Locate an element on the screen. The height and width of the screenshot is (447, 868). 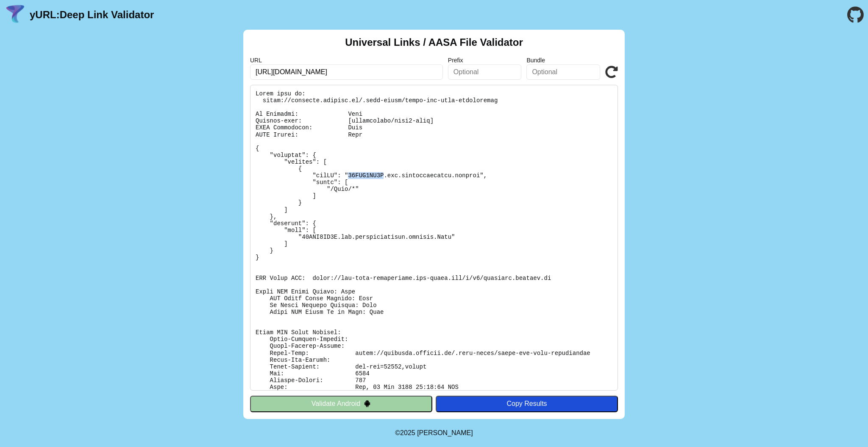
label: Bundle is located at coordinates (563, 60).